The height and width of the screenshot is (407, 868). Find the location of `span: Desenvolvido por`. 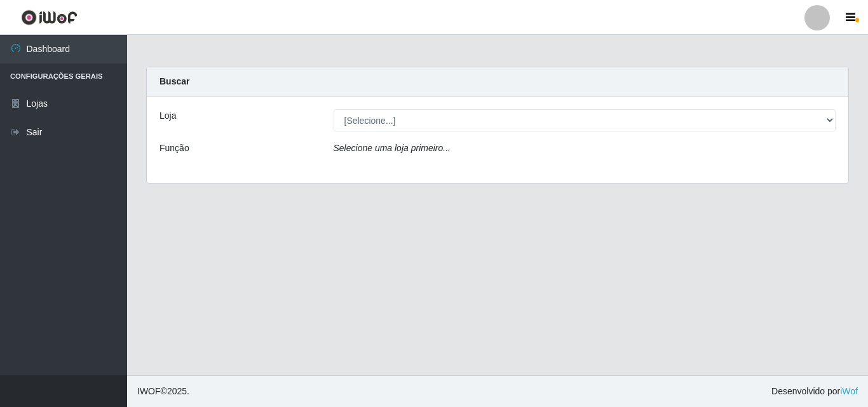

span: Desenvolvido por is located at coordinates (815, 392).